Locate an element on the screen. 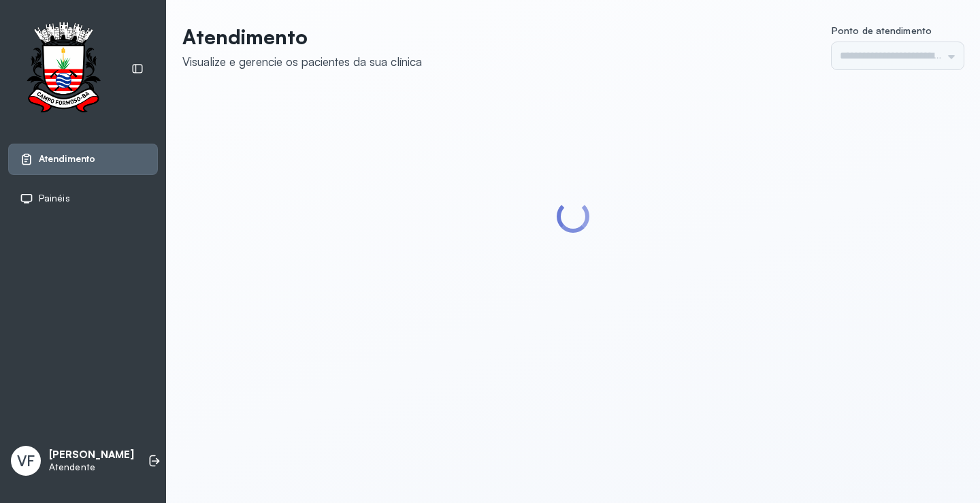 This screenshot has height=503, width=980. span: Ponto de atendimento is located at coordinates (882, 30).